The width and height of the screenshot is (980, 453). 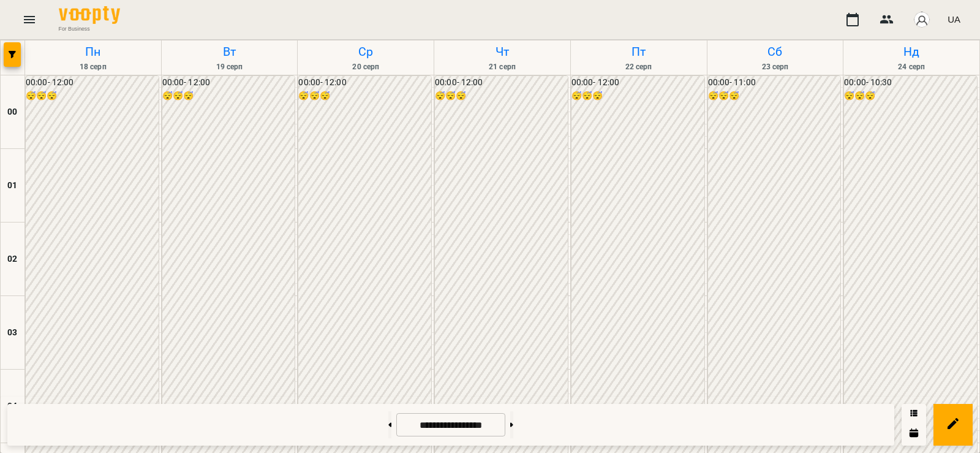 What do you see at coordinates (775, 67) in the screenshot?
I see `h6: 23 серп` at bounding box center [775, 67].